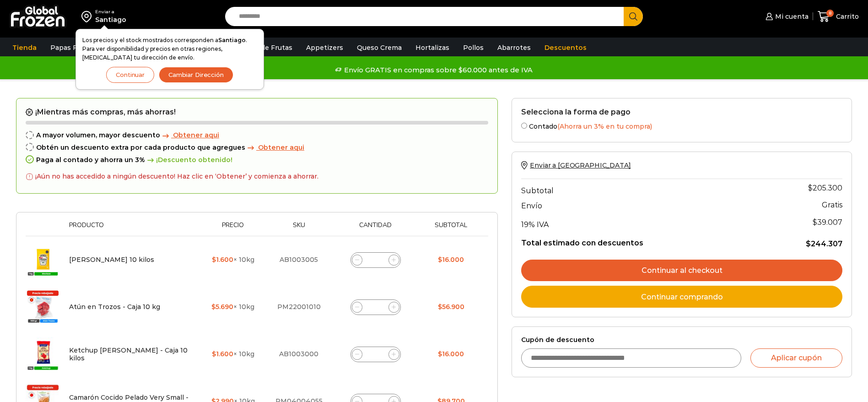  Describe the element at coordinates (222, 307) in the screenshot. I see `bdi: 5.690` at that location.